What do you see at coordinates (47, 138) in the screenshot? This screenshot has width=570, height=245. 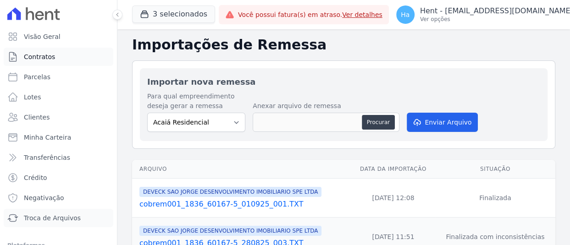 I see `span: Minha Carteira` at bounding box center [47, 138].